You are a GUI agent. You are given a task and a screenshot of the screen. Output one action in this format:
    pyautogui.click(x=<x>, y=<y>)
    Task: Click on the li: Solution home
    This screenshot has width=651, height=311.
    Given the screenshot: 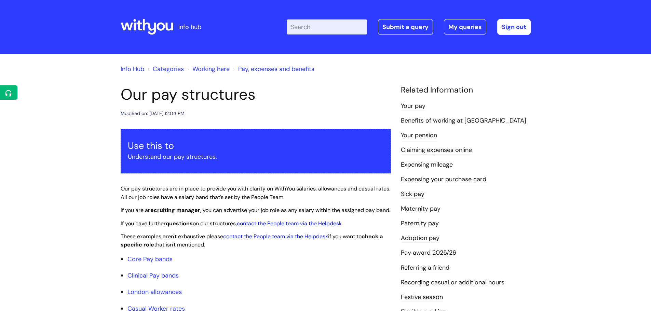 What is the action you would take?
    pyautogui.click(x=165, y=69)
    